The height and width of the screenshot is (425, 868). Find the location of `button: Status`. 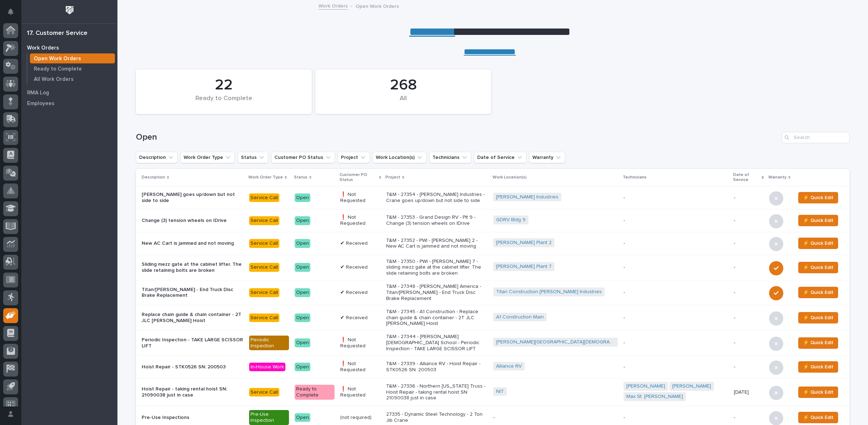

button: Status is located at coordinates (253, 157).